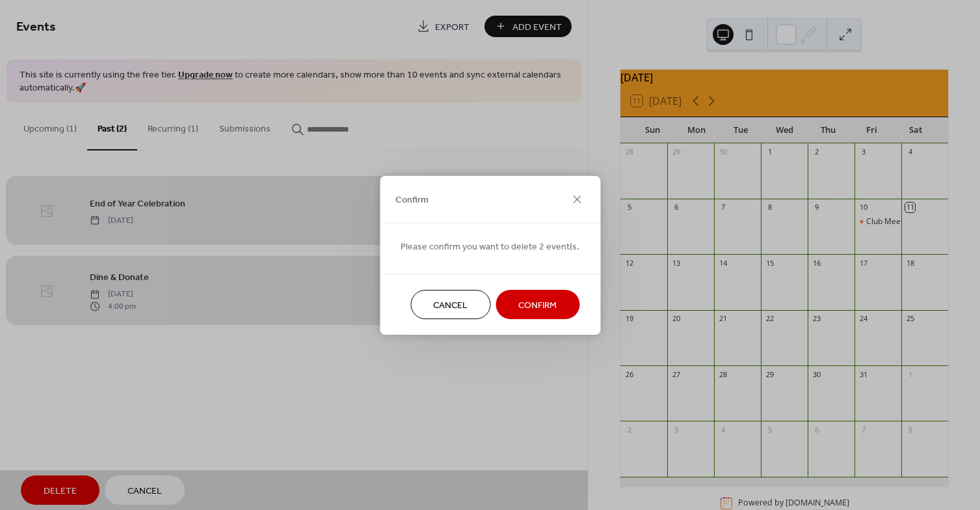  I want to click on button: Confirm, so click(537, 304).